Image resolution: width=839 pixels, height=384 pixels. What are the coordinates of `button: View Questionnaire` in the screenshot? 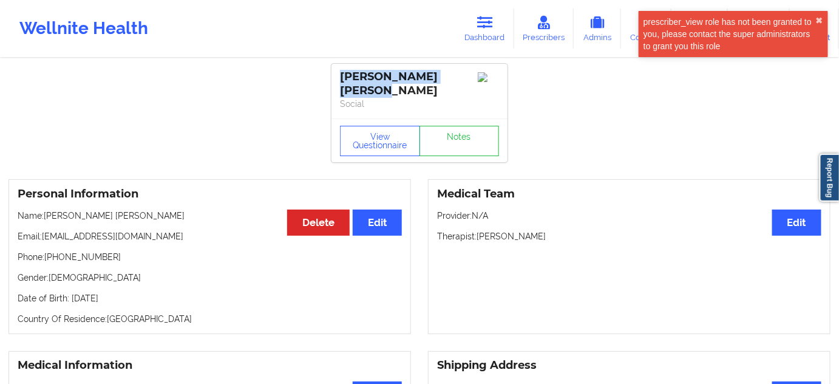 It's located at (380, 141).